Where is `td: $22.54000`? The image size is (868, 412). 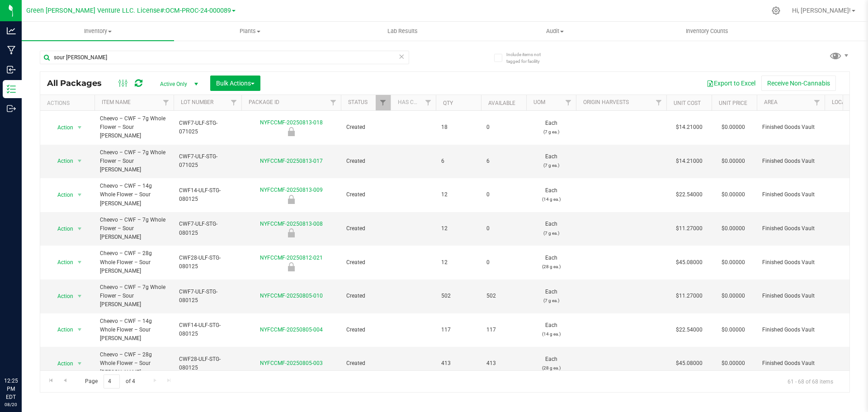 td: $22.54000 is located at coordinates (689, 195).